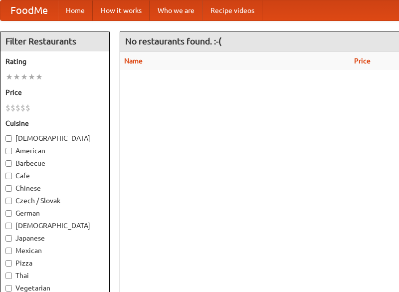  Describe the element at coordinates (75, 10) in the screenshot. I see `a: Home` at that location.